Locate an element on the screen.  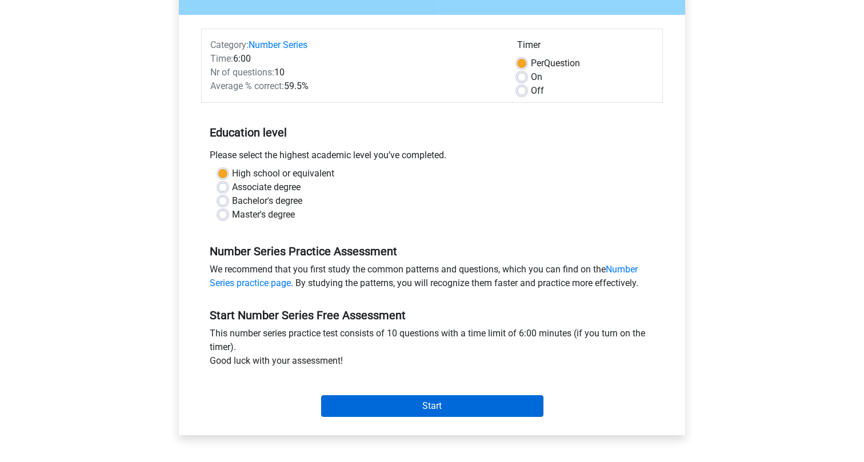
label: On is located at coordinates (536, 77).